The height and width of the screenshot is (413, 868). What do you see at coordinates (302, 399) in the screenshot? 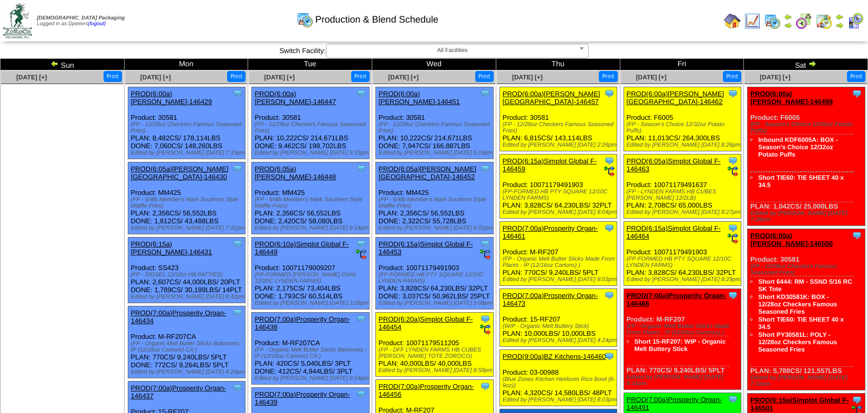
I see `a: PROD(7:00a)Prosperity Organ-146439` at bounding box center [302, 399].